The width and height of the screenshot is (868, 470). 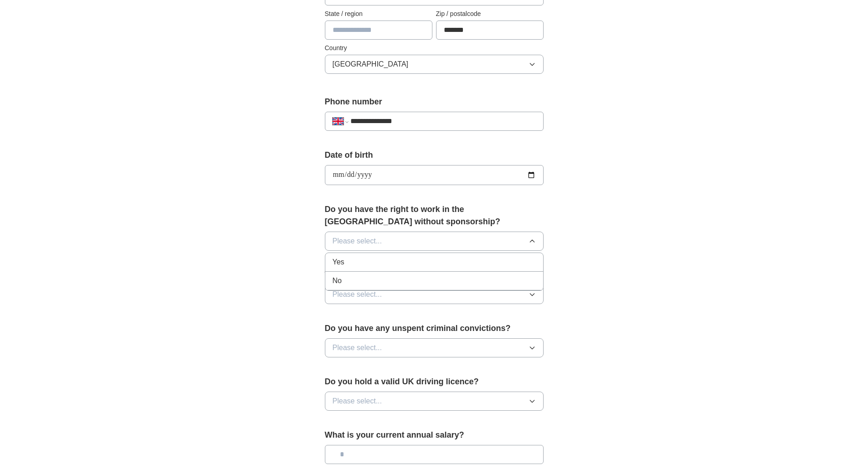 What do you see at coordinates (490, 14) in the screenshot?
I see `label: Zip / postalcode` at bounding box center [490, 14].